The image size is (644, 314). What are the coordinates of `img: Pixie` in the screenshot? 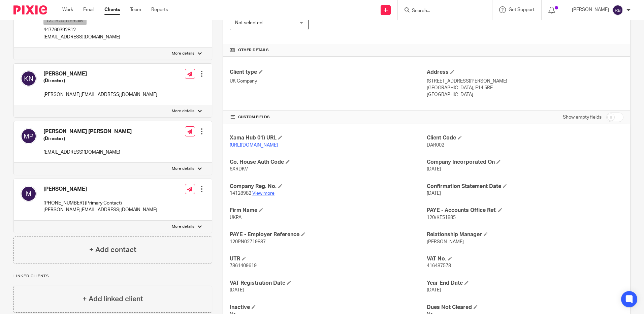 It's located at (30, 10).